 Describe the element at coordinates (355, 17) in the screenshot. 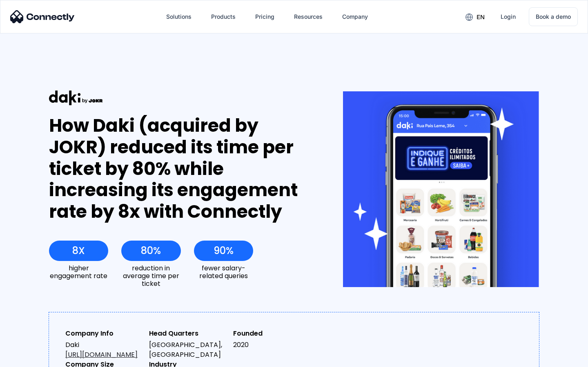

I see `div: Company` at that location.